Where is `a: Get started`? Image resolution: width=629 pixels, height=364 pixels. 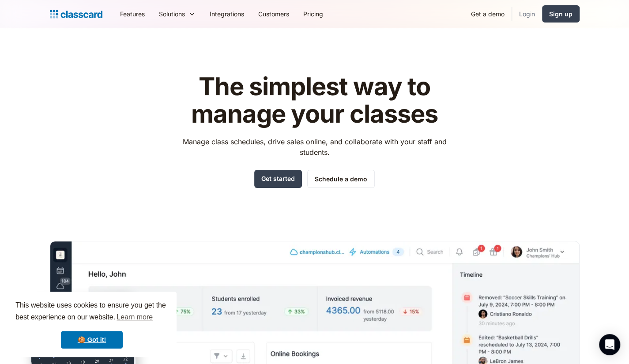 a: Get started is located at coordinates (278, 179).